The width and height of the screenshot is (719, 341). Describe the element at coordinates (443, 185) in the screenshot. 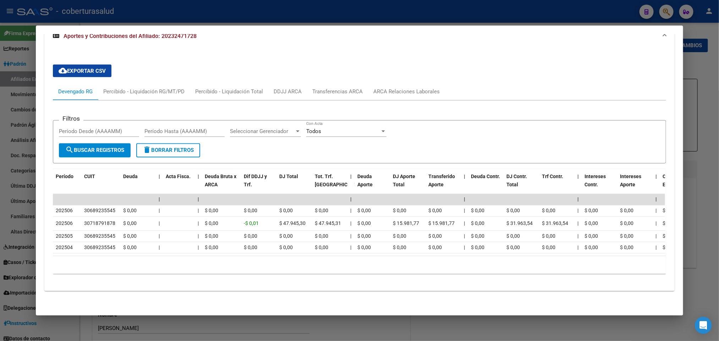

I see `datatable-header-cell: Transferido Aporte` at that location.